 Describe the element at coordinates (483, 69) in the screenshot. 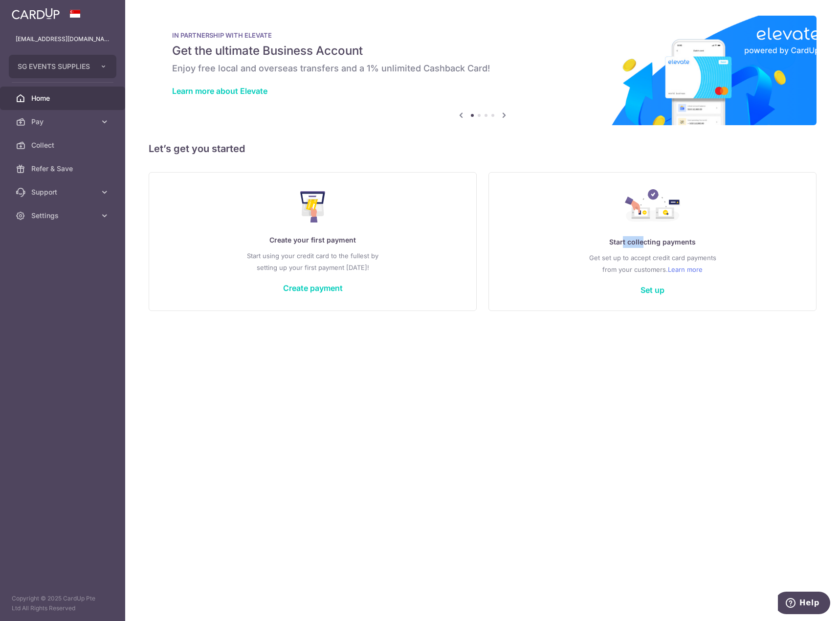

I see `h6: Enjoy free local and overseas transfers and a 1% unlimited Cashback Card!` at that location.